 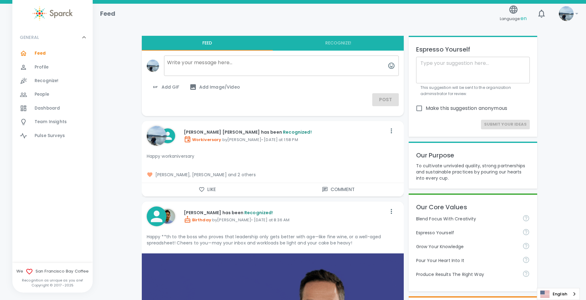 I want to click on button: Comment, so click(x=338, y=190).